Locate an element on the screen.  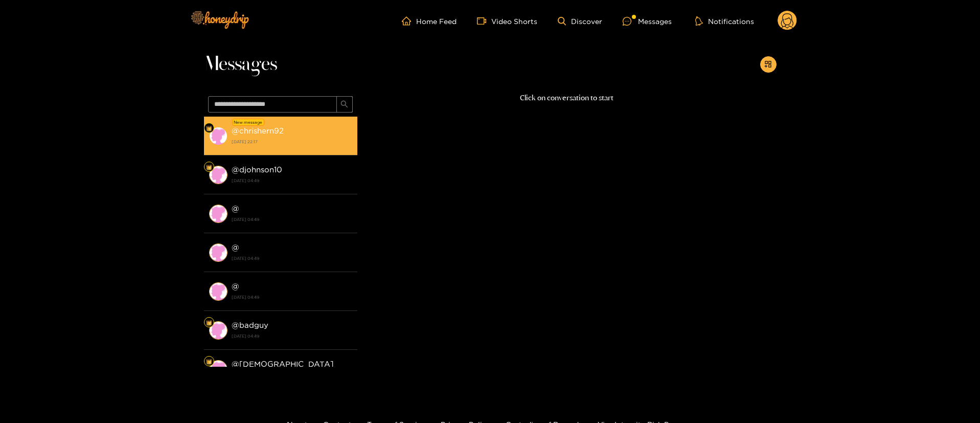
span: Messages is located at coordinates (241, 64).